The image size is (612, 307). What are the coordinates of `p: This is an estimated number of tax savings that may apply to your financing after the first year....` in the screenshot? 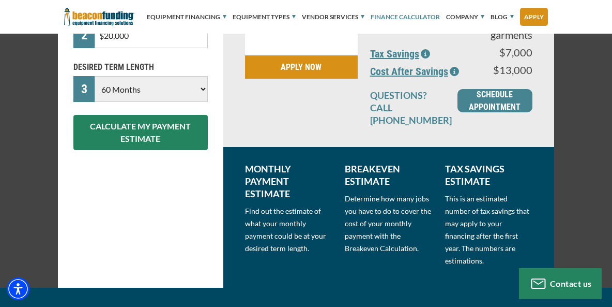 It's located at (488, 230).